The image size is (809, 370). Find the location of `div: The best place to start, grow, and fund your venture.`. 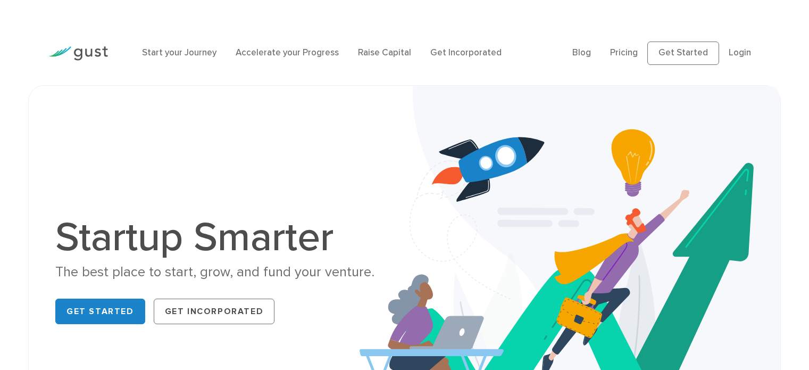

div: The best place to start, grow, and fund your venture. is located at coordinates (225, 272).